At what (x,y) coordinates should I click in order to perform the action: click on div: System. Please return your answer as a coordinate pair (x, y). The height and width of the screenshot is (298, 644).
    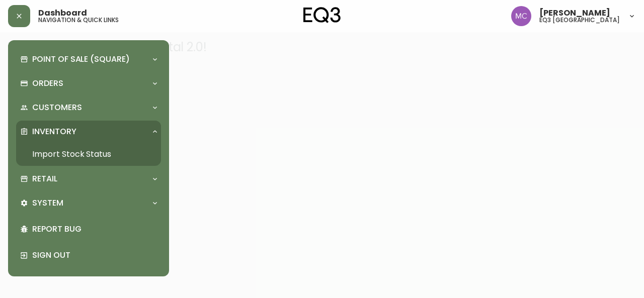
    Looking at the image, I should click on (89, 203).